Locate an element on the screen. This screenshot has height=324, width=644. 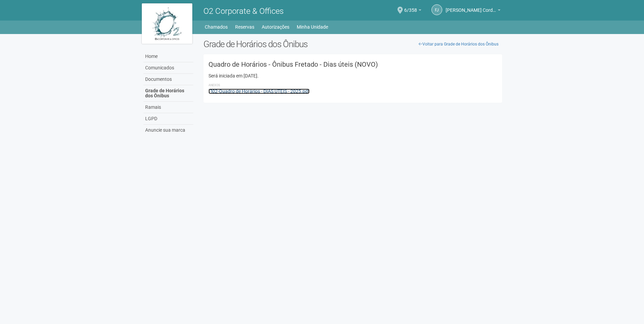
h3: Quadro de Horários - Ônibus Fretado - Dias úteis (NOVO) is located at coordinates (353, 64).